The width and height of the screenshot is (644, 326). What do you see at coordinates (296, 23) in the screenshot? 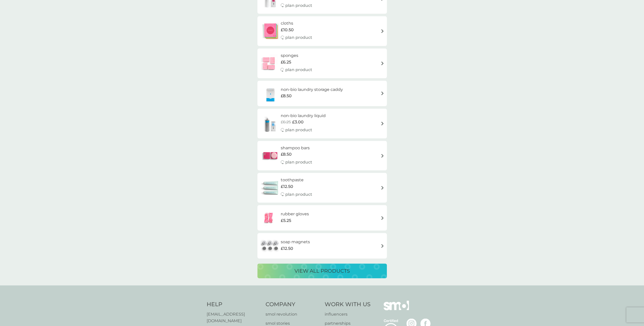
I see `h6: cloths` at bounding box center [296, 23].